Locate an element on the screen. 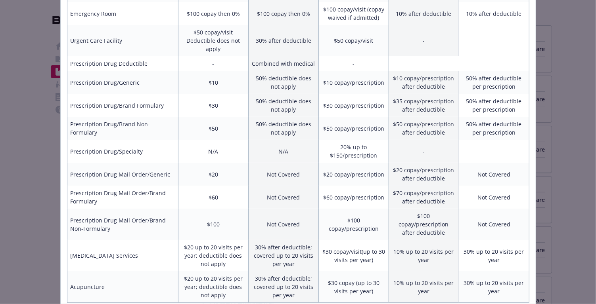 The height and width of the screenshot is (304, 596). td: 30% after deductible is located at coordinates (283, 40).